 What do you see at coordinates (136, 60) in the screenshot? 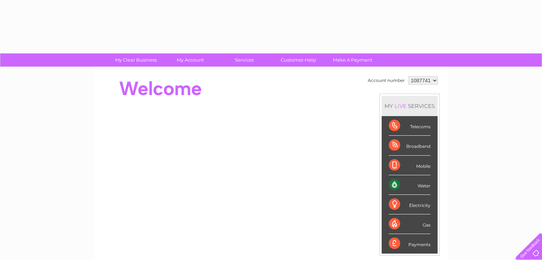
I see `a: My Clear Business` at bounding box center [136, 60].